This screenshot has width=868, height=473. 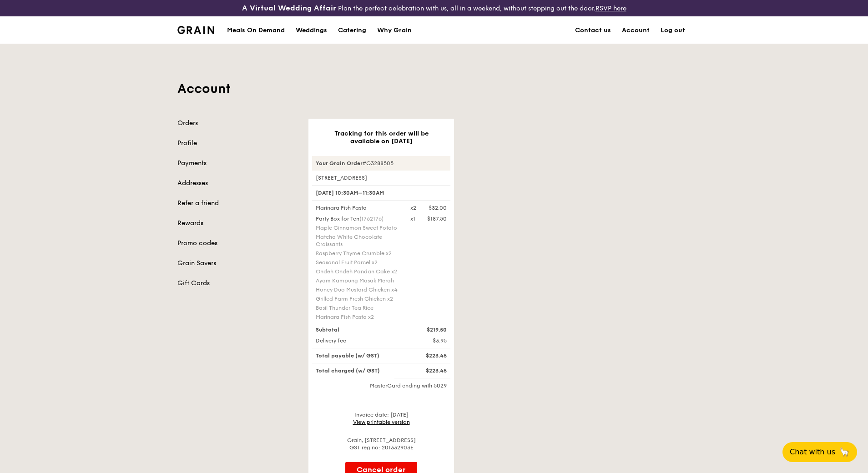 I want to click on a: Contact us, so click(x=593, y=31).